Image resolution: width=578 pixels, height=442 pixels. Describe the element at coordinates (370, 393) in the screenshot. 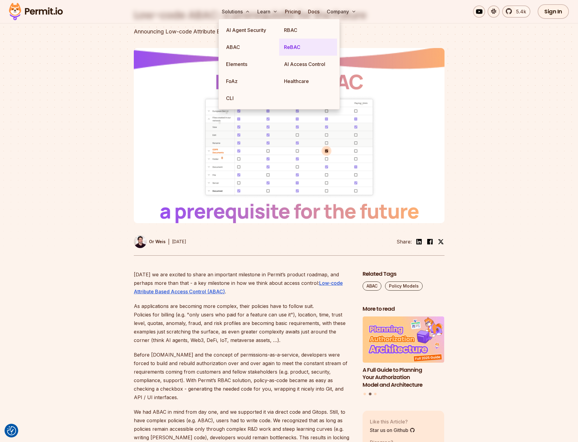

I see `button: Go to slide 2` at that location.